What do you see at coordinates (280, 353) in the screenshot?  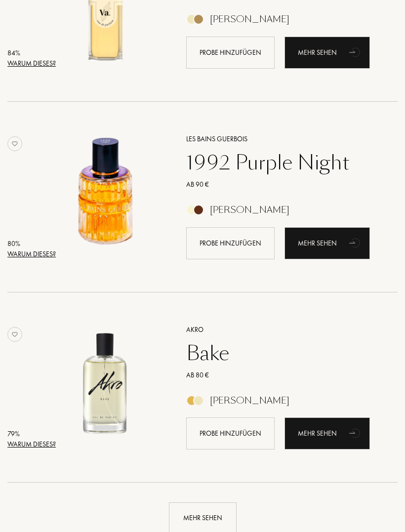 I see `a: Bake` at bounding box center [280, 353].